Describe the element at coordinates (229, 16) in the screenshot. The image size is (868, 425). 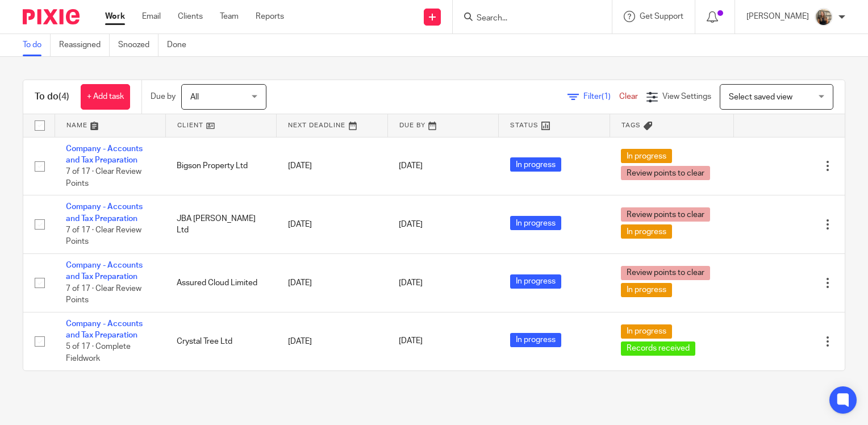
I see `a: Team` at that location.